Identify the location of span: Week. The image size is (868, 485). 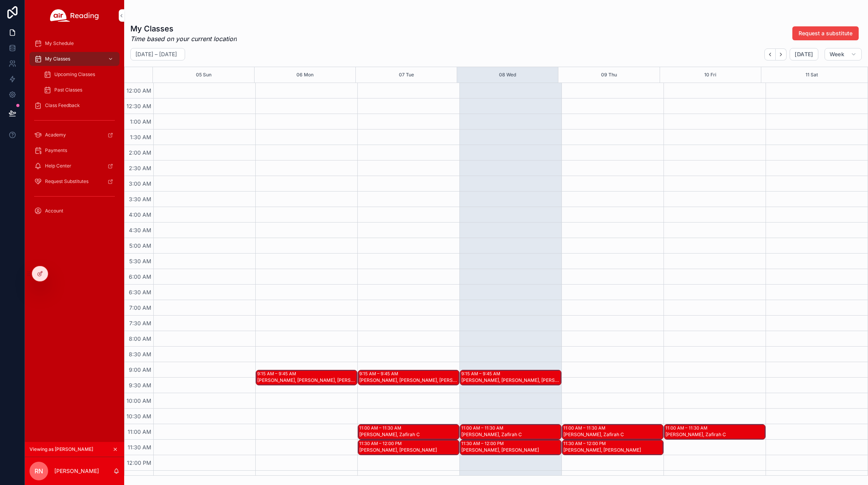
(837, 54).